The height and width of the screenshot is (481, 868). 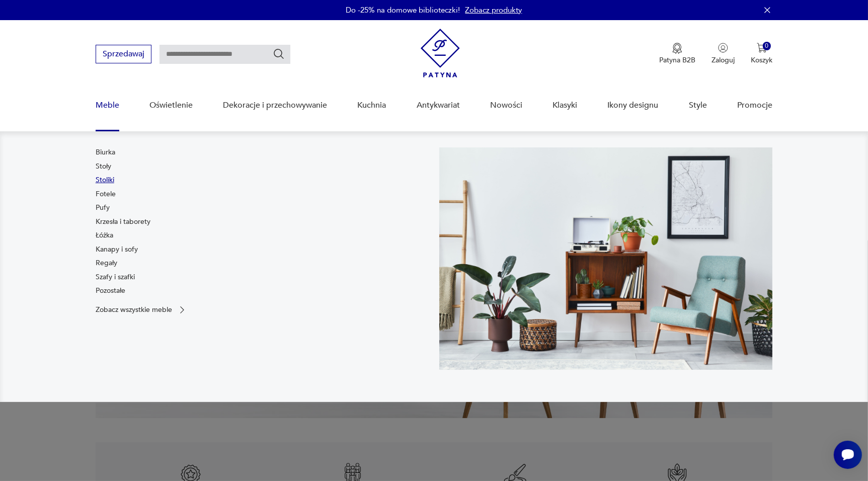 I want to click on img: Ikona koszyka, so click(x=762, y=47).